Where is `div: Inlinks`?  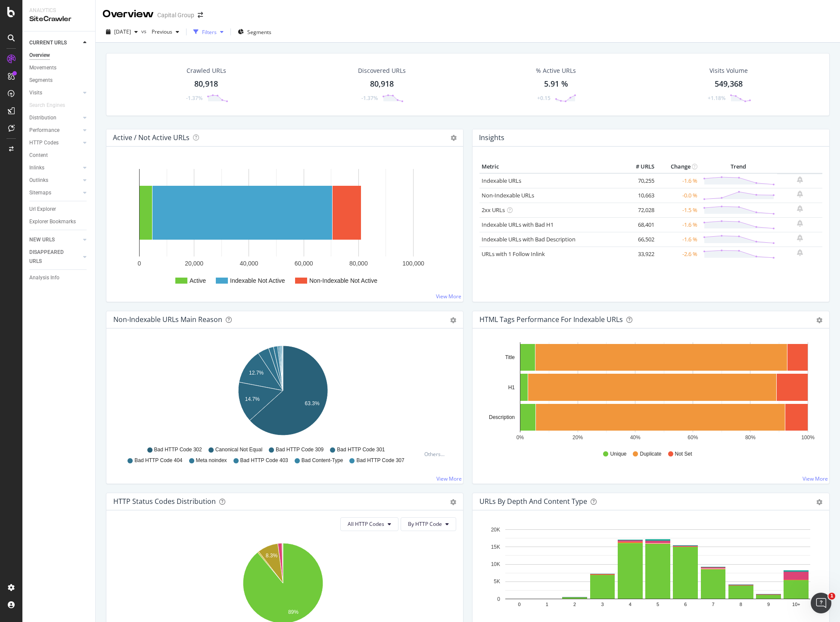
div: Inlinks is located at coordinates (37, 168).